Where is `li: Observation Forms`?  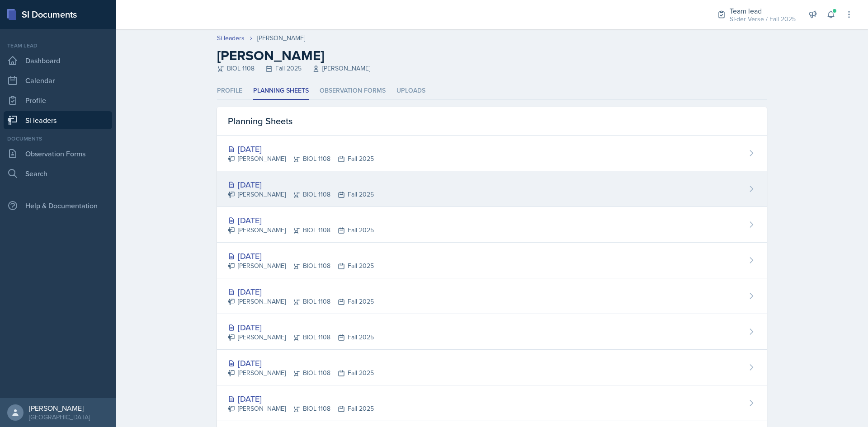
li: Observation Forms is located at coordinates (353, 91).